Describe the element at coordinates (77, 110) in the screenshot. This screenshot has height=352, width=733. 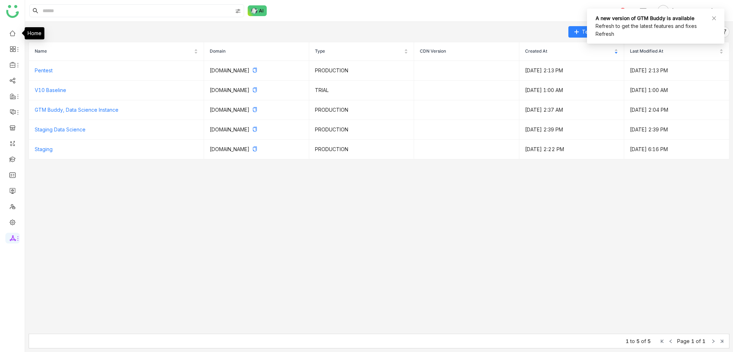
I see `a: GTM Buddy, Data Science Instance` at that location.